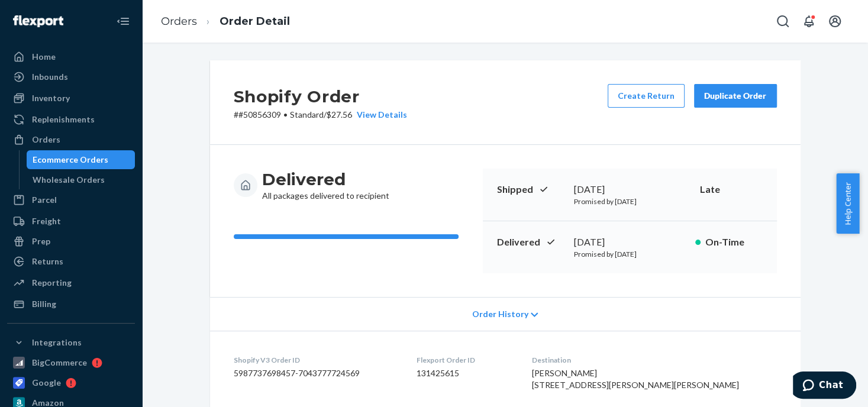  What do you see at coordinates (71, 99) in the screenshot?
I see `a: Inventory` at bounding box center [71, 99].